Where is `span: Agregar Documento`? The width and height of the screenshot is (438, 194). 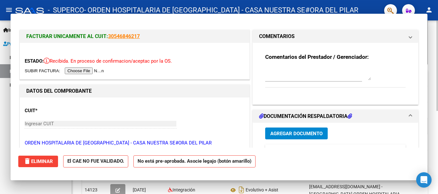
span: Agregar Documento is located at coordinates (296, 134).